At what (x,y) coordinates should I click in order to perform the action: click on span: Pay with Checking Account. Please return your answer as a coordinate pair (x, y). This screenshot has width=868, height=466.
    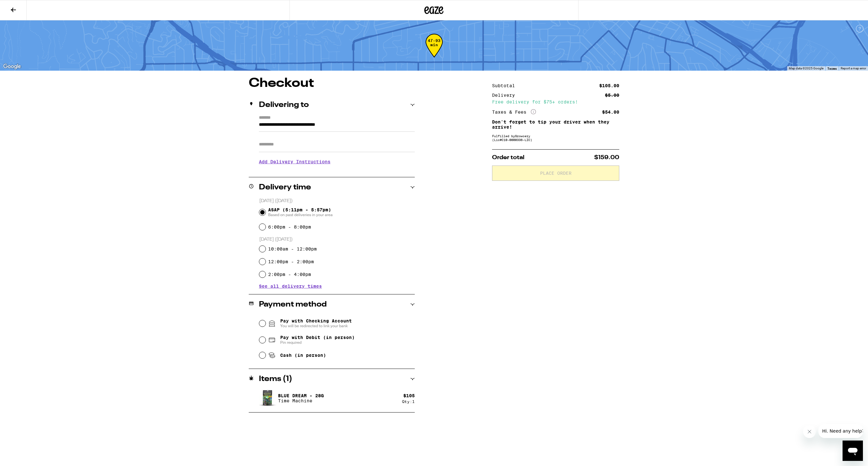
    Looking at the image, I should click on (315, 324).